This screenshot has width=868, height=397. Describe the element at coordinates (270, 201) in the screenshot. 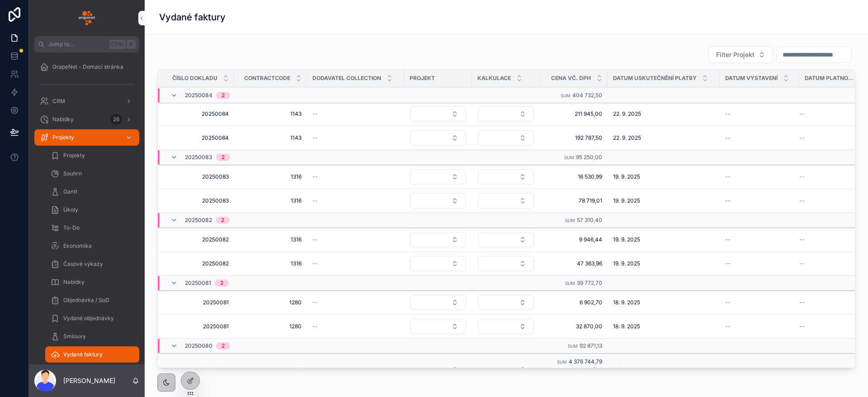

I see `span: 1316` at that location.